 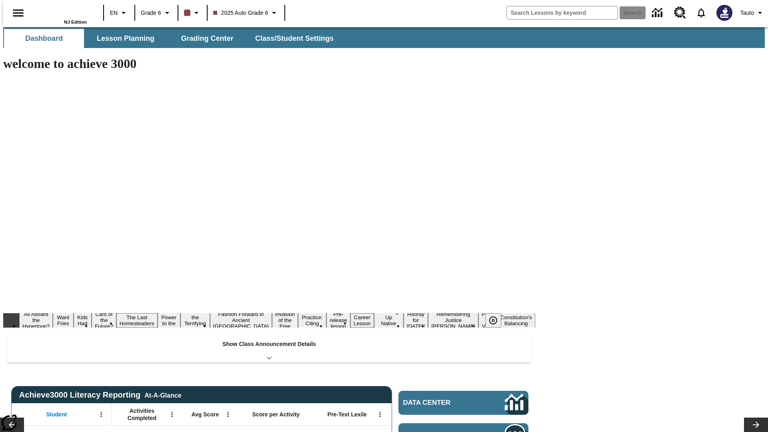 I want to click on span: Data Center, so click(x=440, y=403).